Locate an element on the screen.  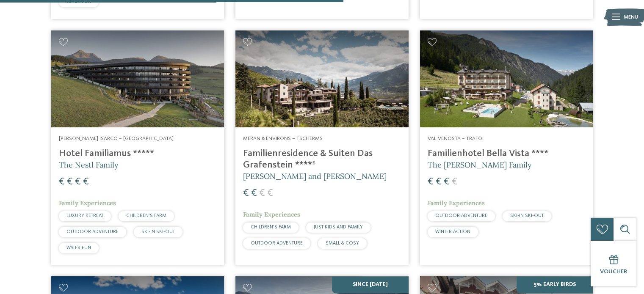
span: Meran & Environs – Tscherms is located at coordinates (283, 138).